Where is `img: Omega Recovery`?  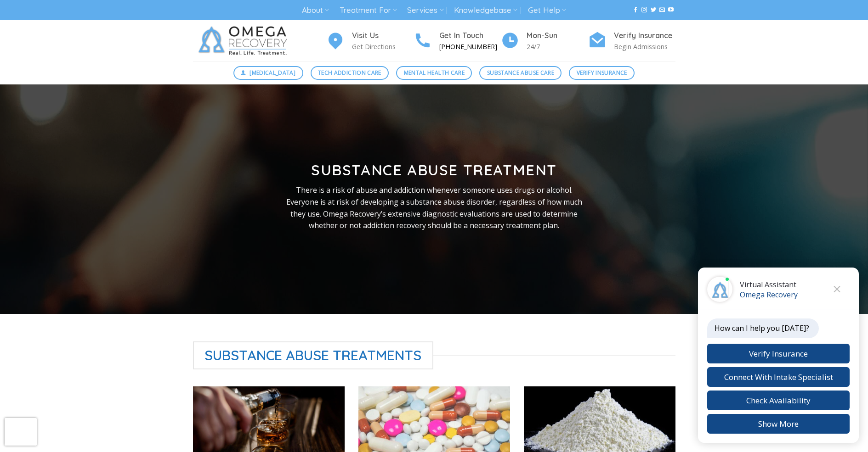
img: Omega Recovery is located at coordinates (245, 41).